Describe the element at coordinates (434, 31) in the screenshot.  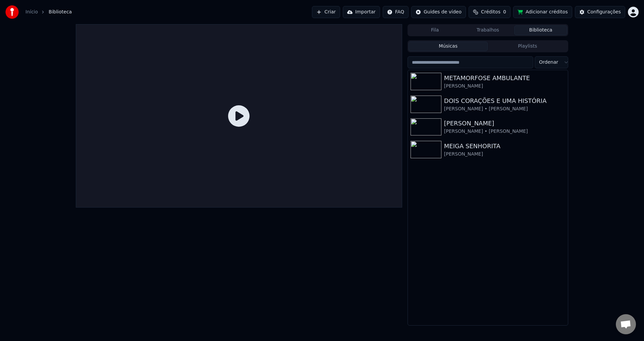
I see `button: Fila` at that location.